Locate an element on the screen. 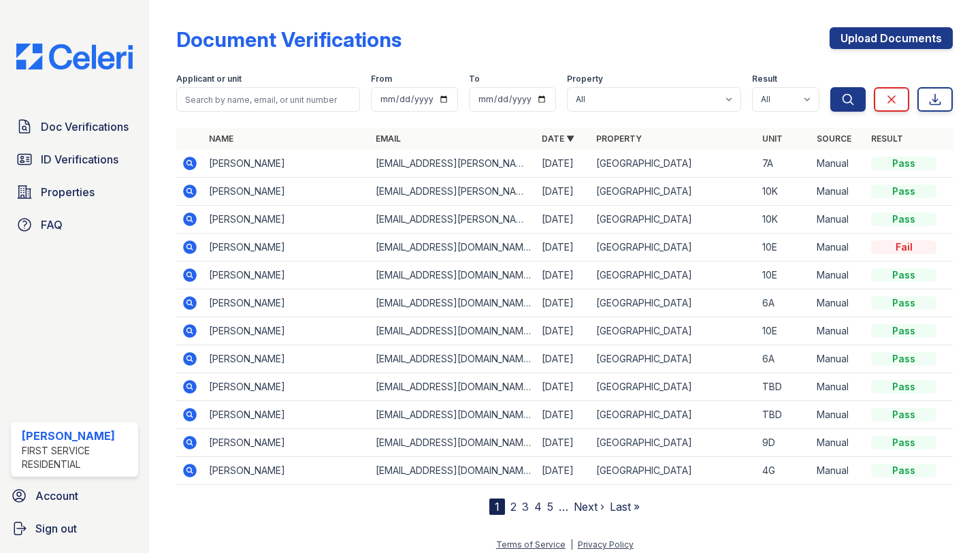  a: 4 is located at coordinates (538, 507).